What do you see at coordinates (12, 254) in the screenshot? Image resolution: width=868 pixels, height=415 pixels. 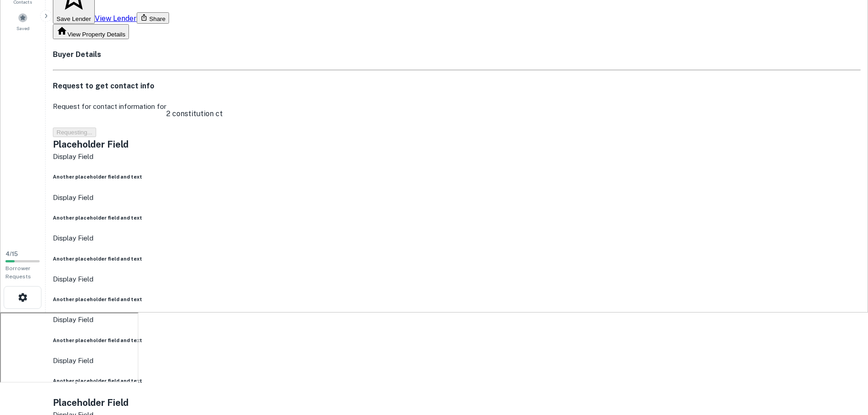 I see `span: 4 / 15` at bounding box center [12, 254].